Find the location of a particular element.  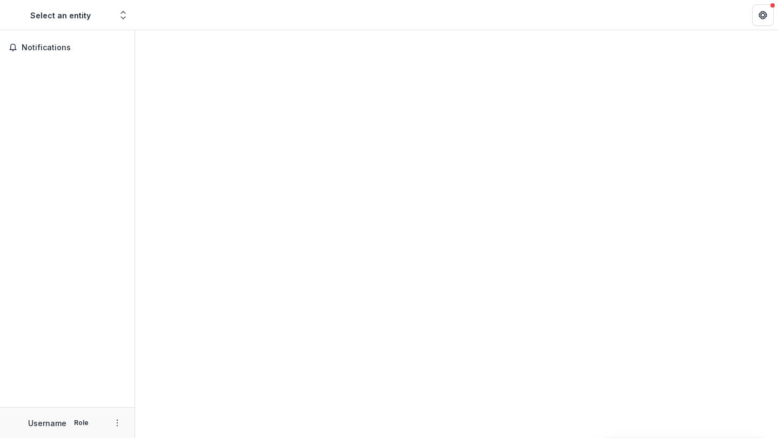

button: Notifications is located at coordinates (67, 48).